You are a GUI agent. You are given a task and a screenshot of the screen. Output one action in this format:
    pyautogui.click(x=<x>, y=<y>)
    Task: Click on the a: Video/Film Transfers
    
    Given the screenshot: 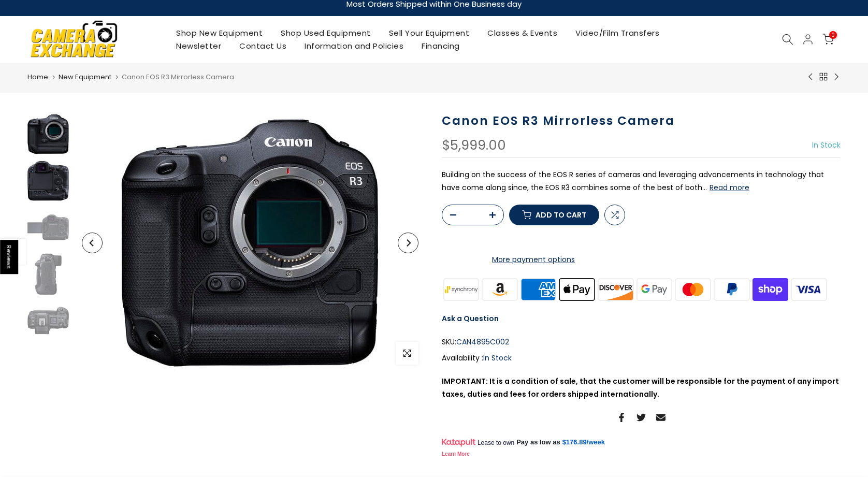 What is the action you would take?
    pyautogui.click(x=618, y=33)
    